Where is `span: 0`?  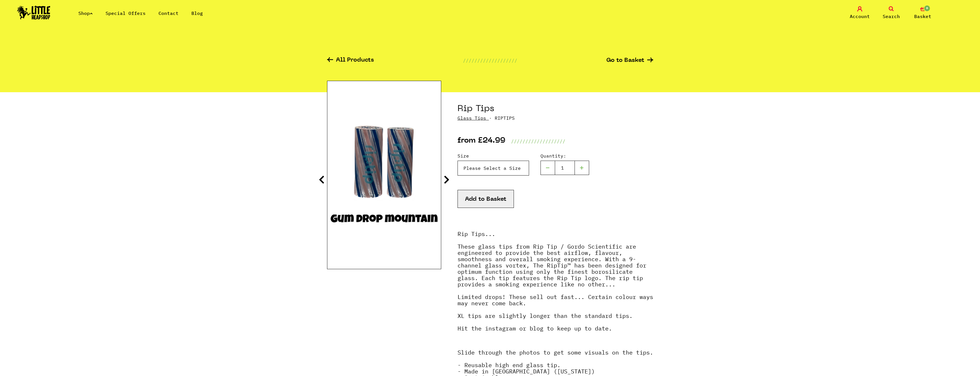 span: 0 is located at coordinates (927, 8).